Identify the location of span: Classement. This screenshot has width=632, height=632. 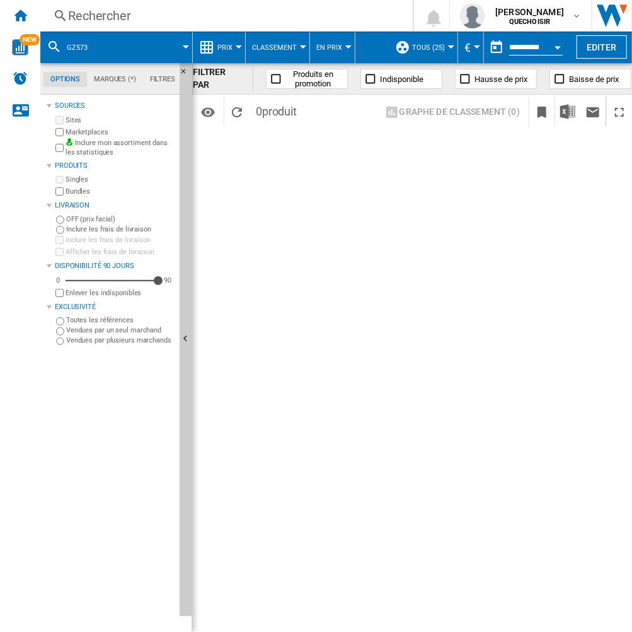
(274, 47).